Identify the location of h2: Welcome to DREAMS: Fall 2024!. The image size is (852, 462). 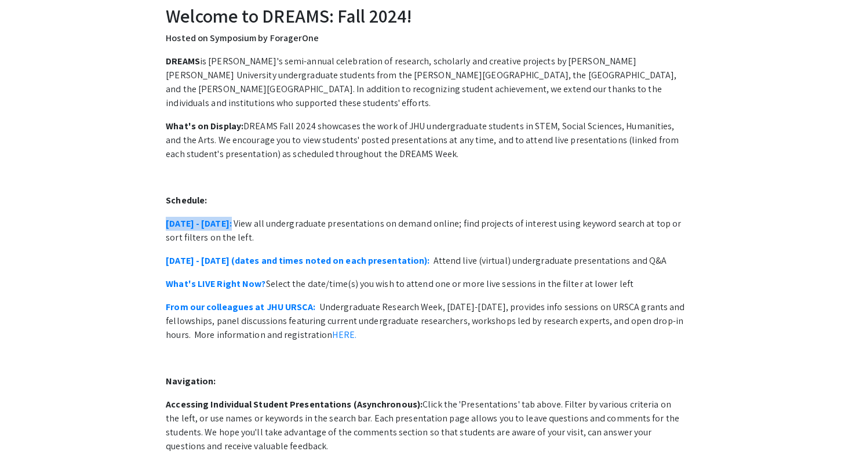
(425, 16).